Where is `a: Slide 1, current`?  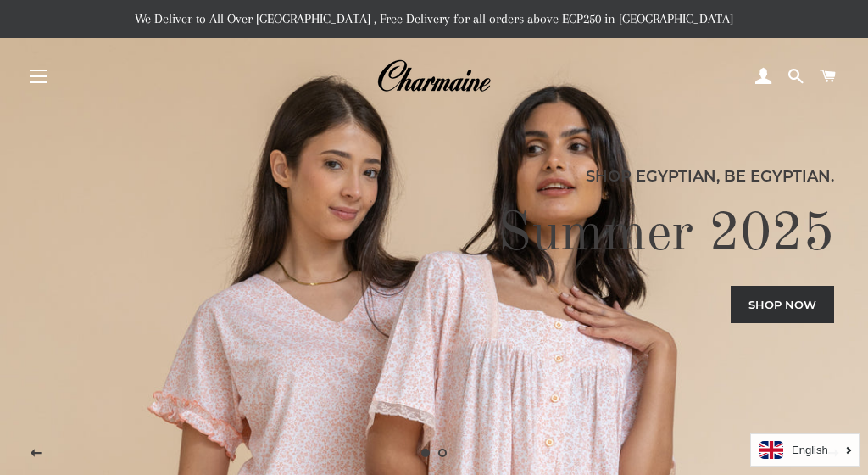
a: Slide 1, current is located at coordinates (426, 453).